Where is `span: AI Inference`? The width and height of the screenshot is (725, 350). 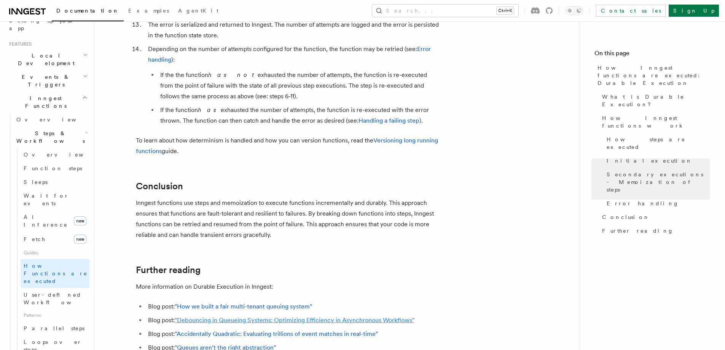 span: AI Inference is located at coordinates (46, 221).